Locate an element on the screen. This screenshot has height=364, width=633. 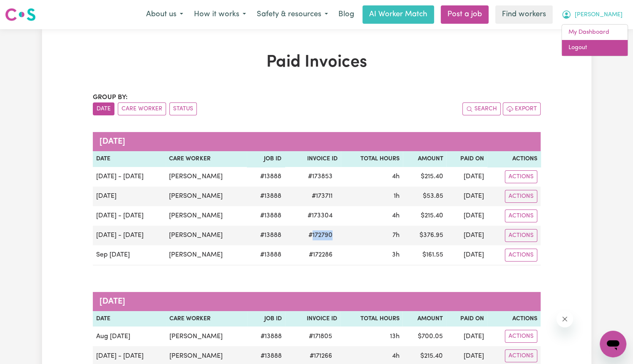
span: 1 hour is located at coordinates (397, 196).